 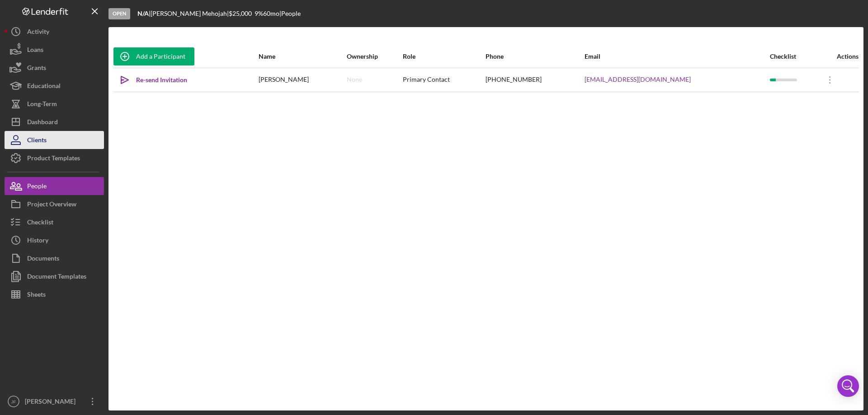 What do you see at coordinates (55, 140) in the screenshot?
I see `button: Clients` at bounding box center [55, 140].